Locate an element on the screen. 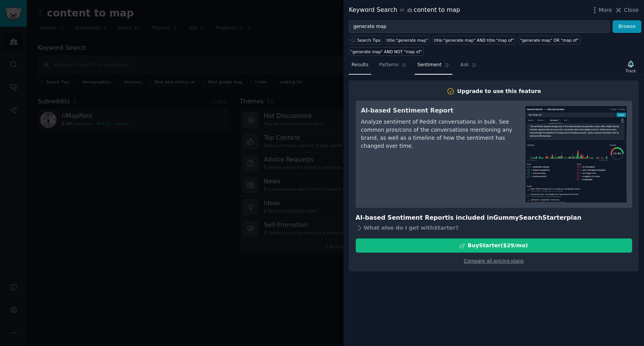 This screenshot has width=644, height=346. div: "generate map" OR "map of" is located at coordinates (549, 40).